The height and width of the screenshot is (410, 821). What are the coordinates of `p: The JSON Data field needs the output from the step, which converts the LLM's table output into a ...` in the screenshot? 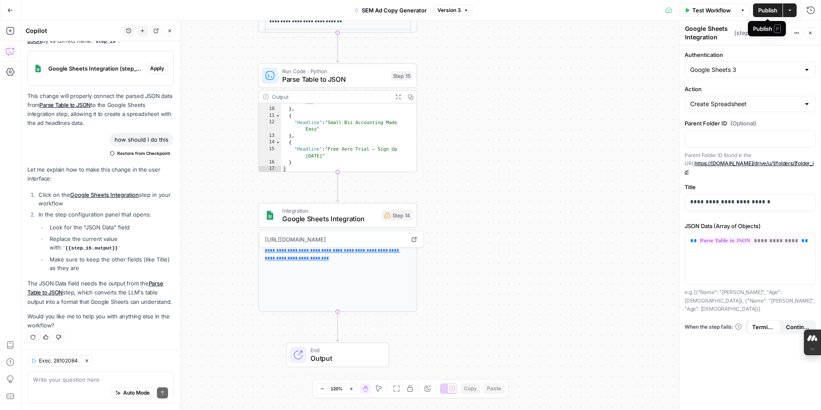 It's located at (101, 292).